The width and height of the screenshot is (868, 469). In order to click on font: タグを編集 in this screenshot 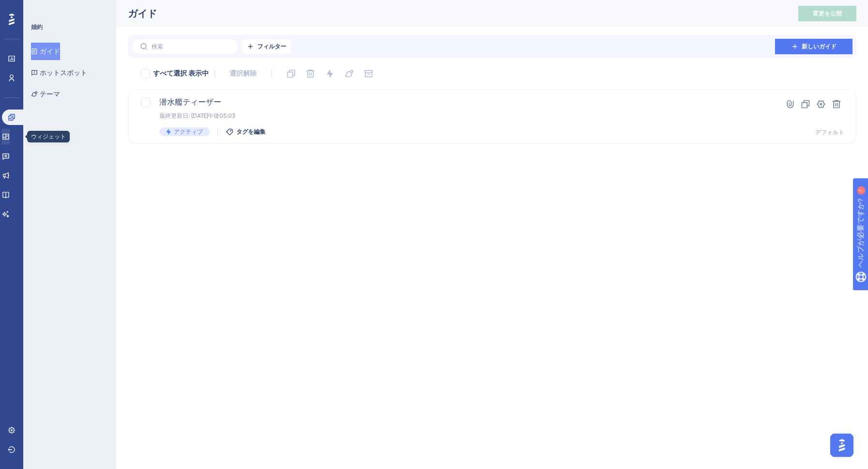, I will do `click(251, 132)`.